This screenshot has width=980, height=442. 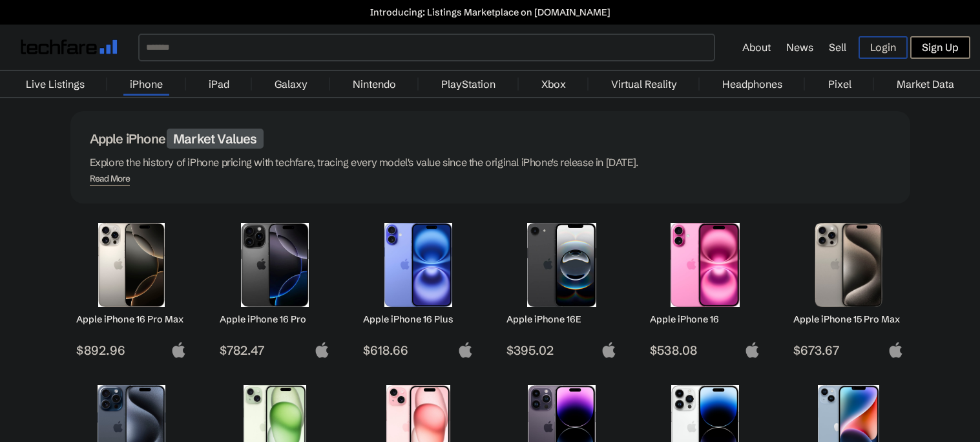 What do you see at coordinates (132, 287) in the screenshot?
I see `a: iPhone 16 Pro Max Apple iPhone 16 Pro Max $892.96 apple-logo` at bounding box center [132, 287].